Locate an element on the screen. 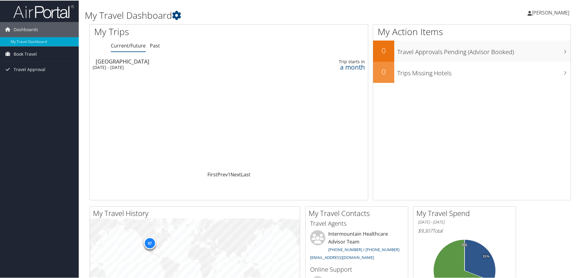 This screenshot has height=278, width=579. h1: My Action Items is located at coordinates (472, 31).